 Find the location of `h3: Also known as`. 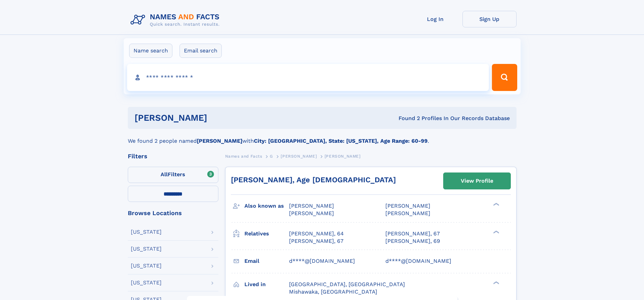

h3: Also known as is located at coordinates (267, 206).